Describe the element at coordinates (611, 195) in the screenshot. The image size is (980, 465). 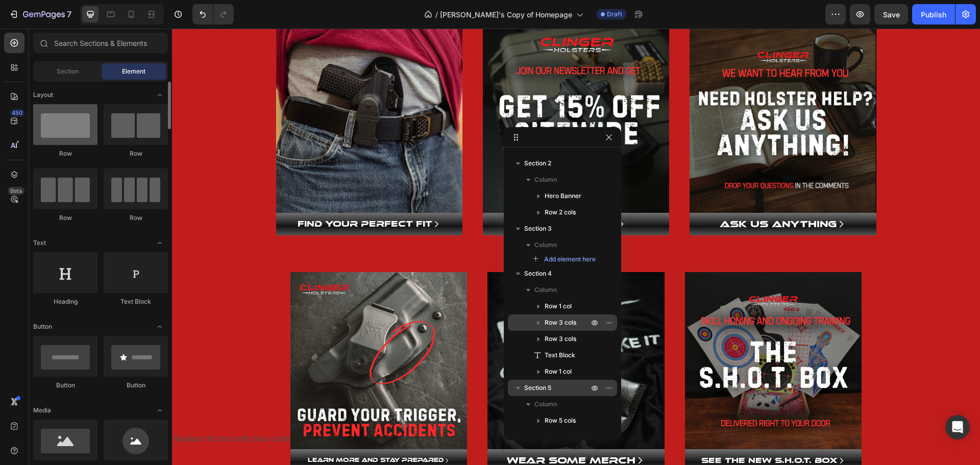
I see `a: ASK US ANYTHING` at that location.